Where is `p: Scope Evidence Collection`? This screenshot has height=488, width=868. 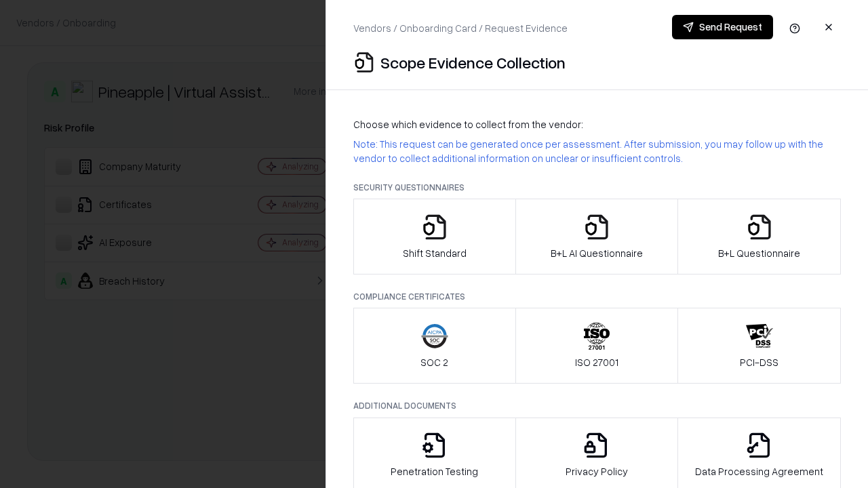 p: Scope Evidence Collection is located at coordinates (473, 63).